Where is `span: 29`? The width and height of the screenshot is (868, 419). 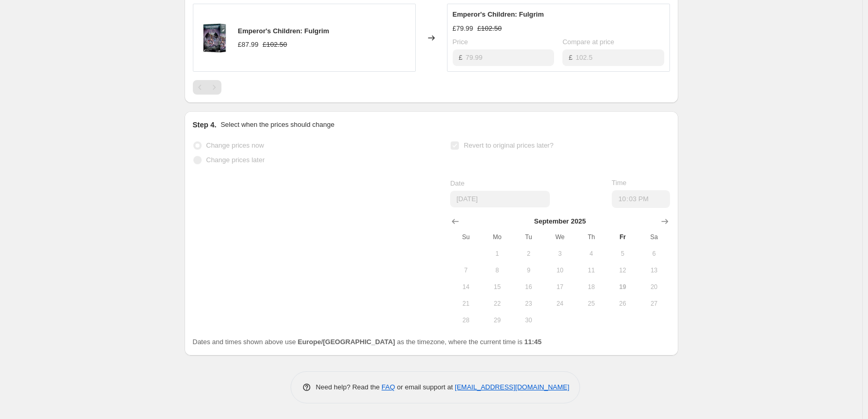 span: 29 is located at coordinates (497, 320).